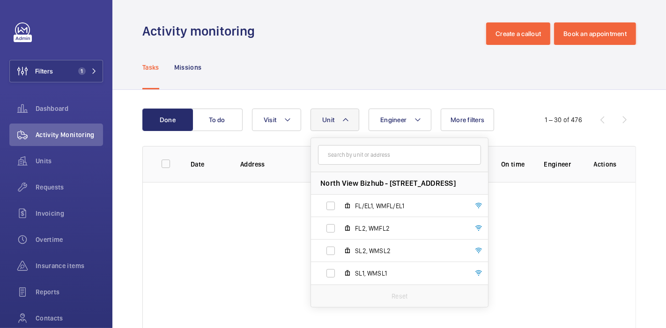 This screenshot has width=666, height=328. What do you see at coordinates (561, 164) in the screenshot?
I see `p: Engineer` at bounding box center [561, 164].